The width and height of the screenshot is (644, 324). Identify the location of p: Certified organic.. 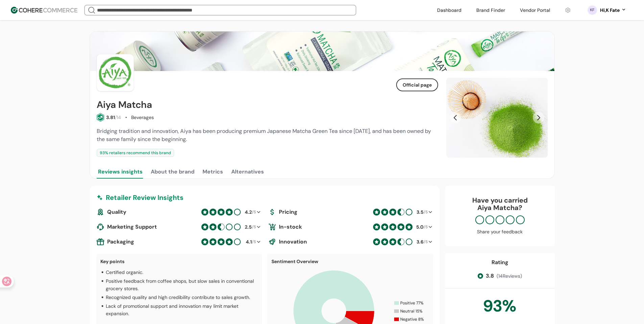
(124, 272).